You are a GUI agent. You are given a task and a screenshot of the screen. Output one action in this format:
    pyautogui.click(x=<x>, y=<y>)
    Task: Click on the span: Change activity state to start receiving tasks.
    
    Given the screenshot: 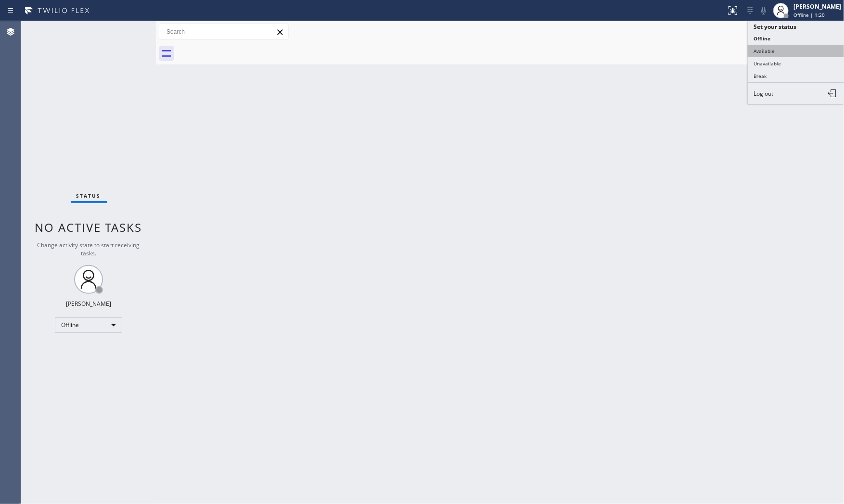 What is the action you would take?
    pyautogui.click(x=89, y=249)
    